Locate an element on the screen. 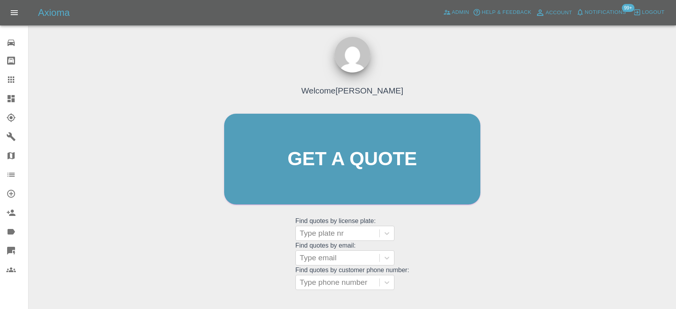 Image resolution: width=676 pixels, height=309 pixels. span: Logout is located at coordinates (653, 12).